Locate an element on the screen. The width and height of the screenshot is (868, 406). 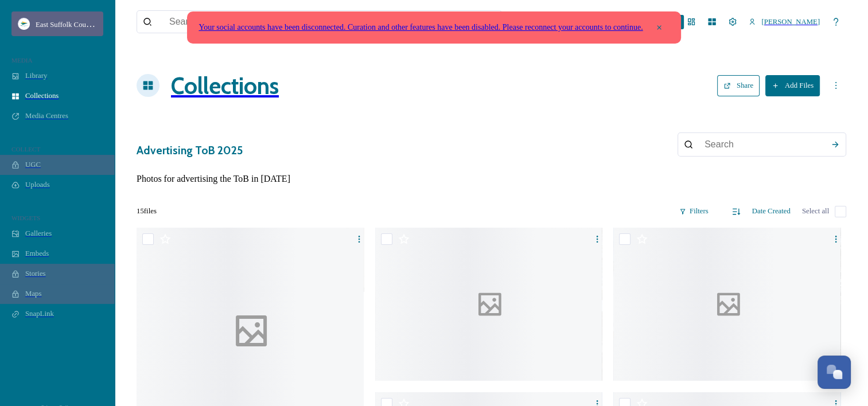
input: Search your library is located at coordinates (287, 22).